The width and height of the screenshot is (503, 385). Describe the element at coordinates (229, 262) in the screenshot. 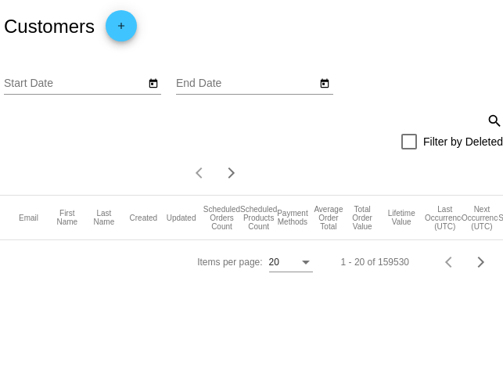

I see `div: Items per page:` at that location.